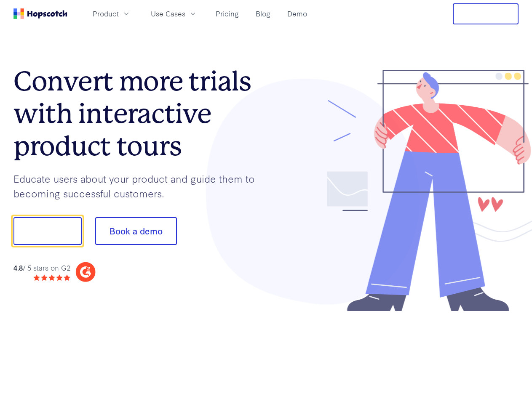 Image resolution: width=532 pixels, height=404 pixels. What do you see at coordinates (297, 13) in the screenshot?
I see `a: Demo` at bounding box center [297, 13].